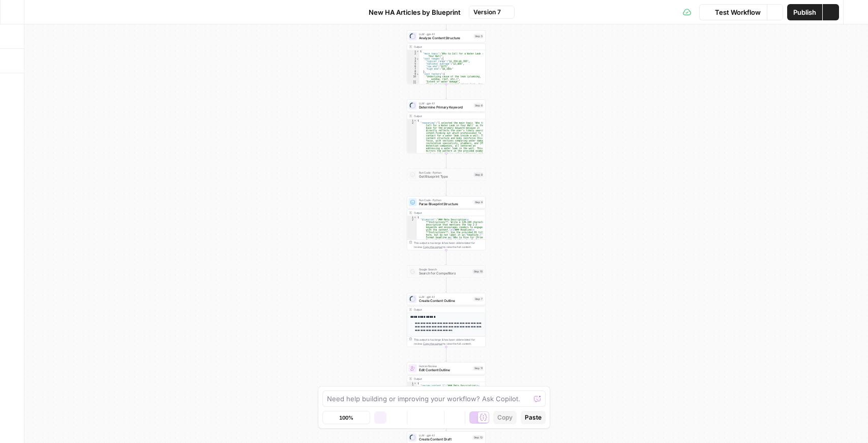 The width and height of the screenshot is (868, 443). I want to click on div: Step 6, so click(479, 106).